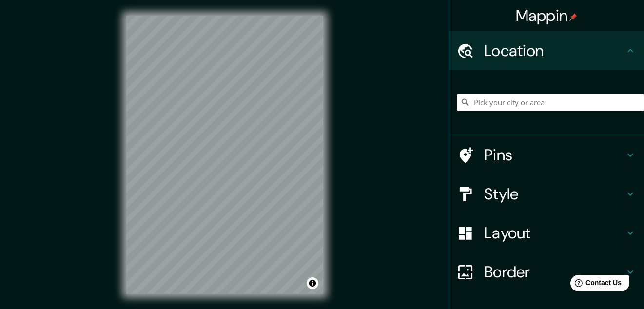 This screenshot has height=309, width=644. What do you see at coordinates (547, 233) in the screenshot?
I see `div: Layout` at bounding box center [547, 233].